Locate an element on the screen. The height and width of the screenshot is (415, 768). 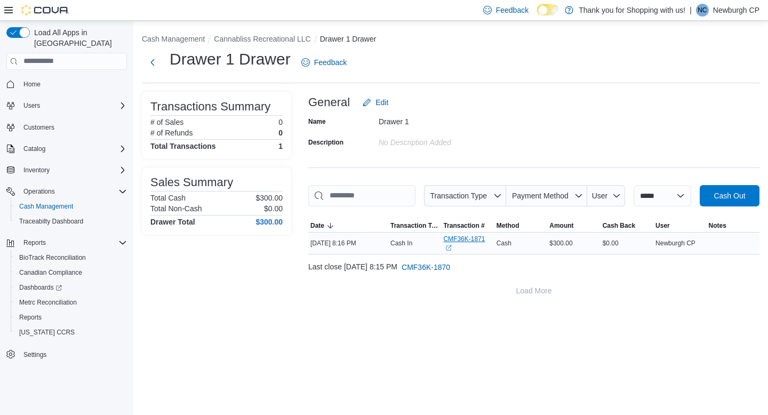
label: Description is located at coordinates (326, 142).